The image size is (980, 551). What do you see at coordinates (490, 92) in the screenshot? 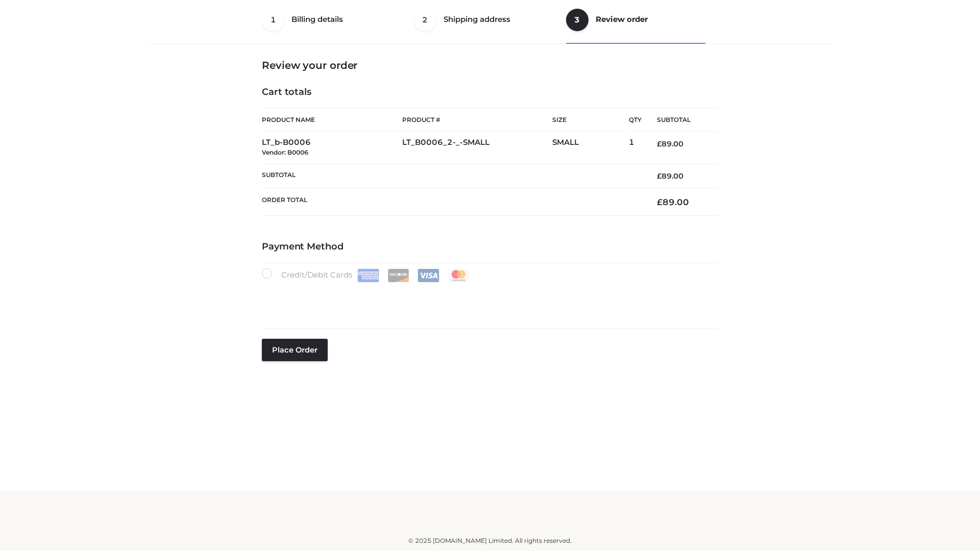
I see `h4: Cart totals` at bounding box center [490, 92].